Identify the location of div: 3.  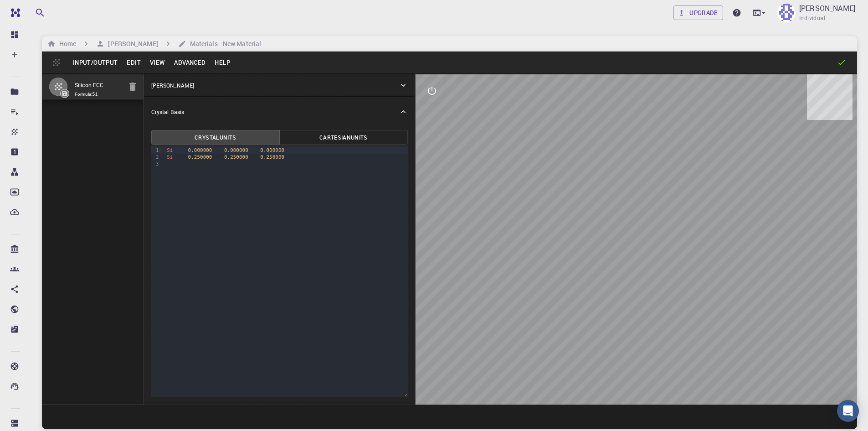
(156, 164).